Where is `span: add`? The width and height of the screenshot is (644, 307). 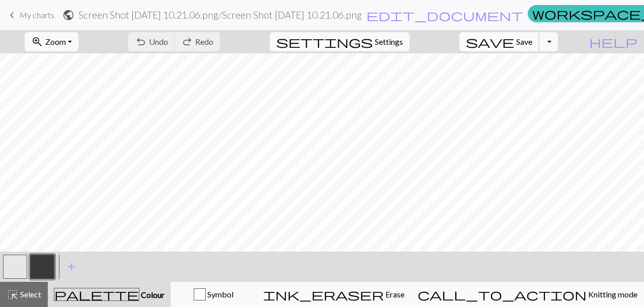
span: add is located at coordinates (72, 267).